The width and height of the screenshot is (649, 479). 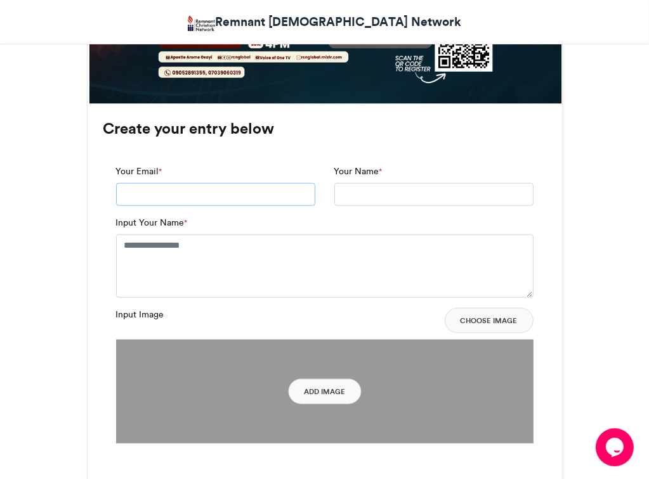 What do you see at coordinates (358, 171) in the screenshot?
I see `label: Your Name` at bounding box center [358, 171].